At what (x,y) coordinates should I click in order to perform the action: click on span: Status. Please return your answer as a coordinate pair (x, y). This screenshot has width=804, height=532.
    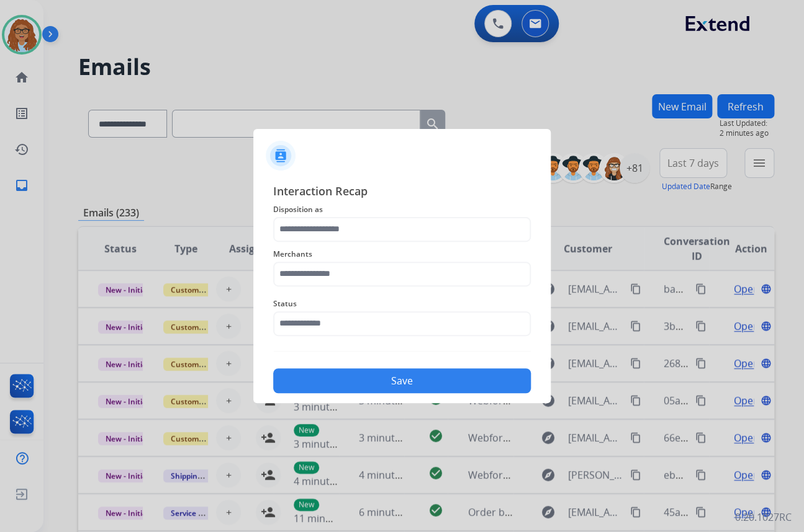
    Looking at the image, I should click on (402, 304).